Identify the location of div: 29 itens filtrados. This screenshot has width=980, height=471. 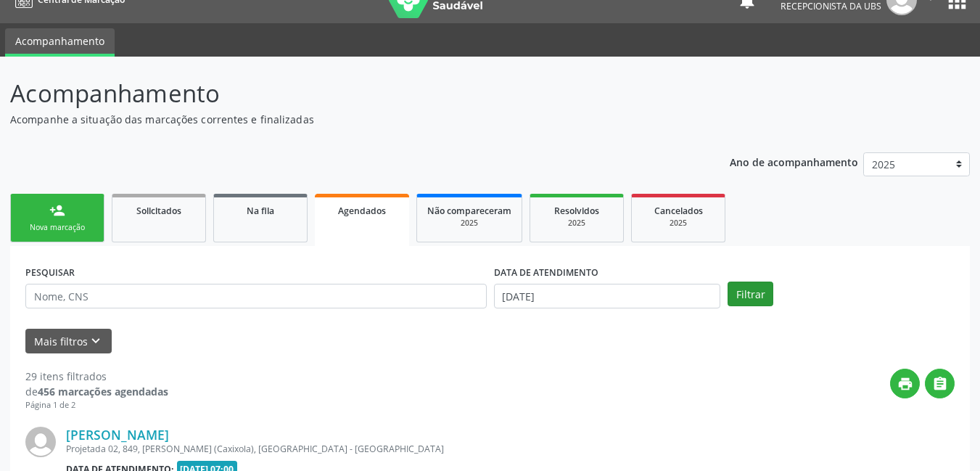
(97, 376).